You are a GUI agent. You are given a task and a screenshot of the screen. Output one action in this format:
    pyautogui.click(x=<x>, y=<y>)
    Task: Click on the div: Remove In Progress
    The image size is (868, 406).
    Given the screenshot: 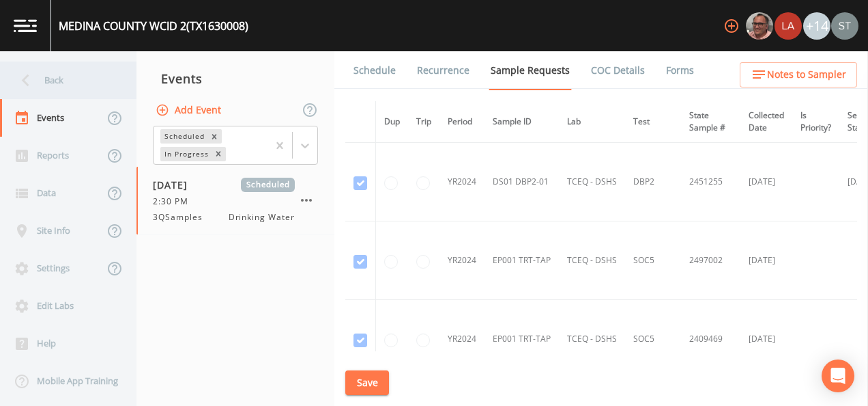 What is the action you would take?
    pyautogui.click(x=219, y=154)
    